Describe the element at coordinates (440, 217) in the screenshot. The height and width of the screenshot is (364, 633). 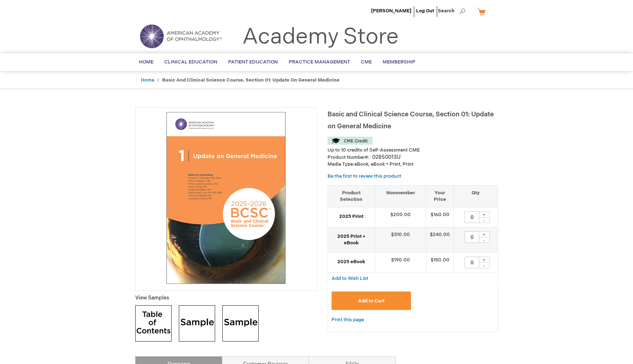
I see `td: $160.00` at that location.